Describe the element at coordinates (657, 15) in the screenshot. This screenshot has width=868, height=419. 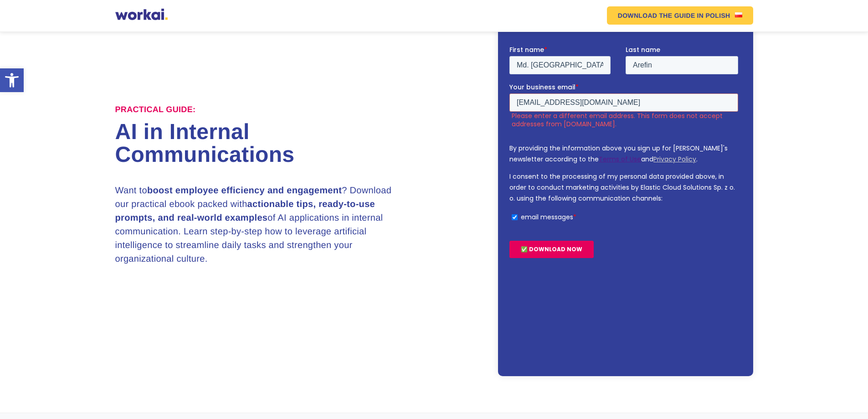
I see `em: DOWNLOAD THE GUIDE` at that location.